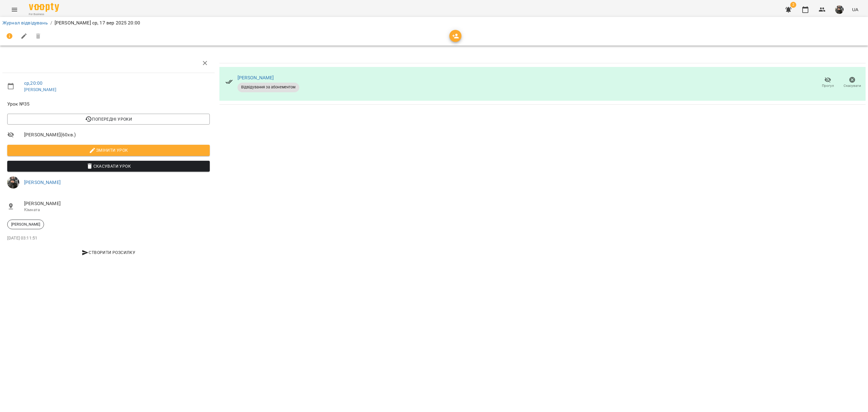 Image resolution: width=868 pixels, height=412 pixels. What do you see at coordinates (117, 210) in the screenshot?
I see `p: Кімната` at bounding box center [117, 210].